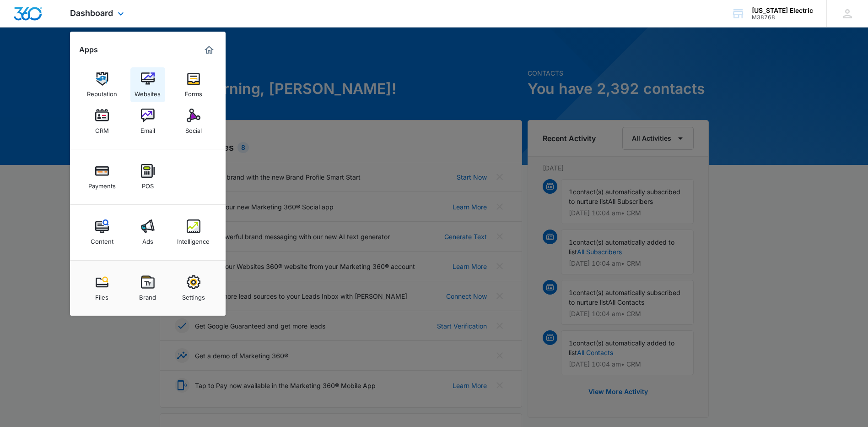  What do you see at coordinates (148, 121) in the screenshot?
I see `a: Email` at bounding box center [148, 121].